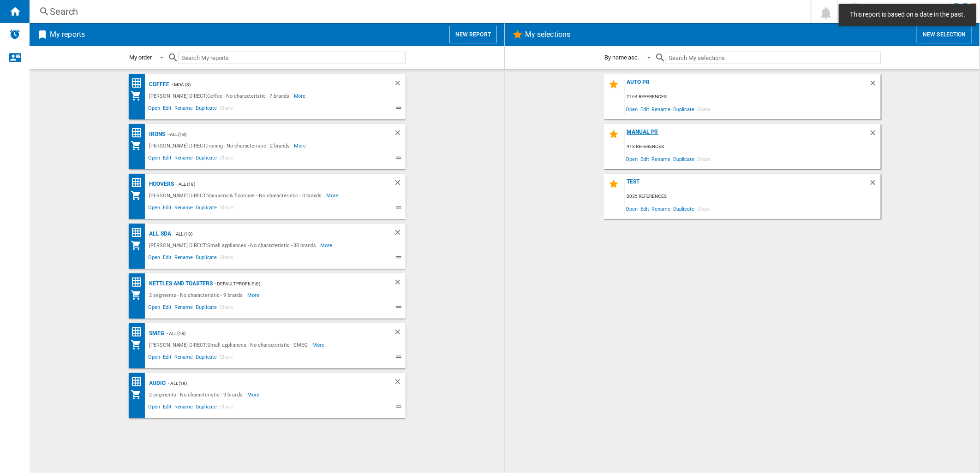 The image size is (980, 473). I want to click on div: Kettles and Toasters, so click(180, 284).